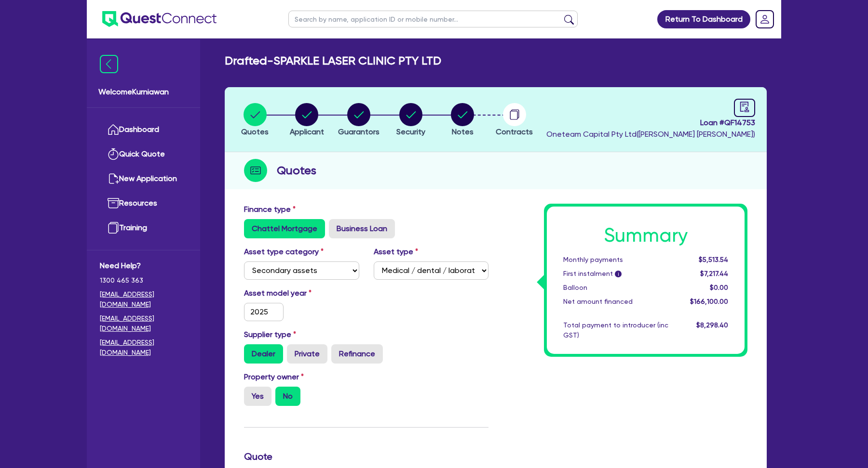 This screenshot has height=468, width=868. What do you see at coordinates (332, 61) in the screenshot?
I see `h2: Drafted - SPARKLE LASER CLINIC PTY LTD` at bounding box center [332, 61].